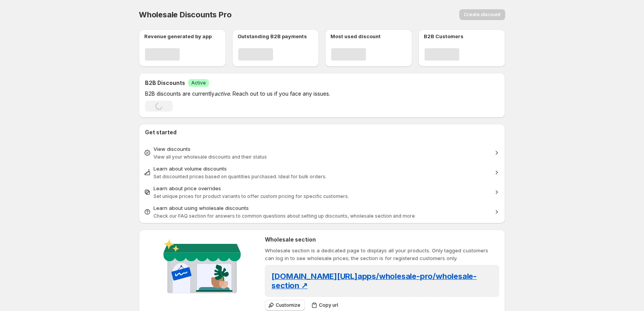 This screenshot has width=644, height=311. I want to click on span: Customize, so click(288, 305).